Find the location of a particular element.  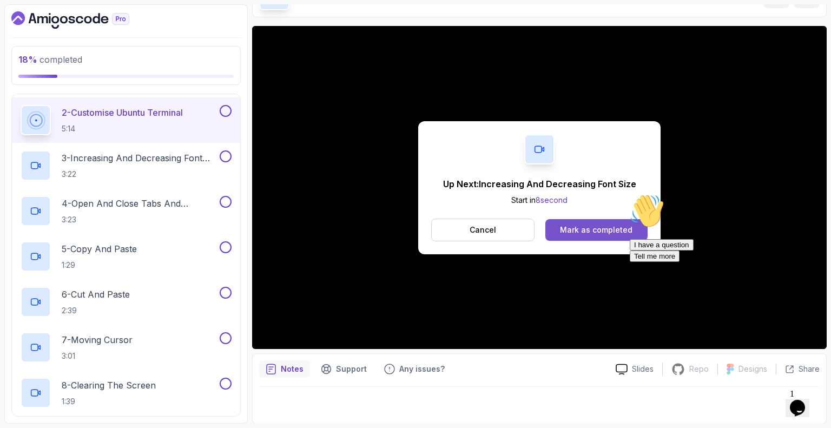

img: :wave: is located at coordinates (22, 22).